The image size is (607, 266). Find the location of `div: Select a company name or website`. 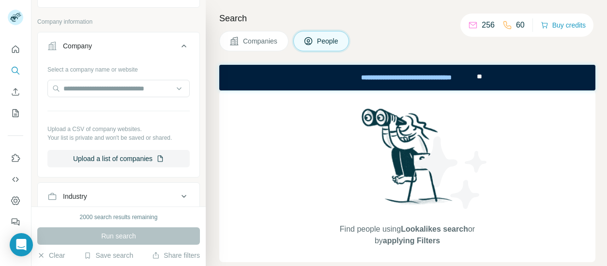

div: Select a company name or website is located at coordinates (119, 68).